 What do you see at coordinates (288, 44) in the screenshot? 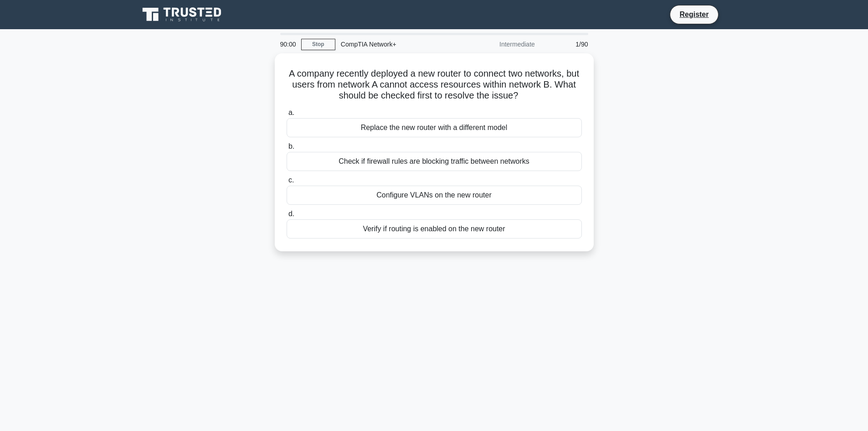
I see `div: 90:00` at bounding box center [288, 44].